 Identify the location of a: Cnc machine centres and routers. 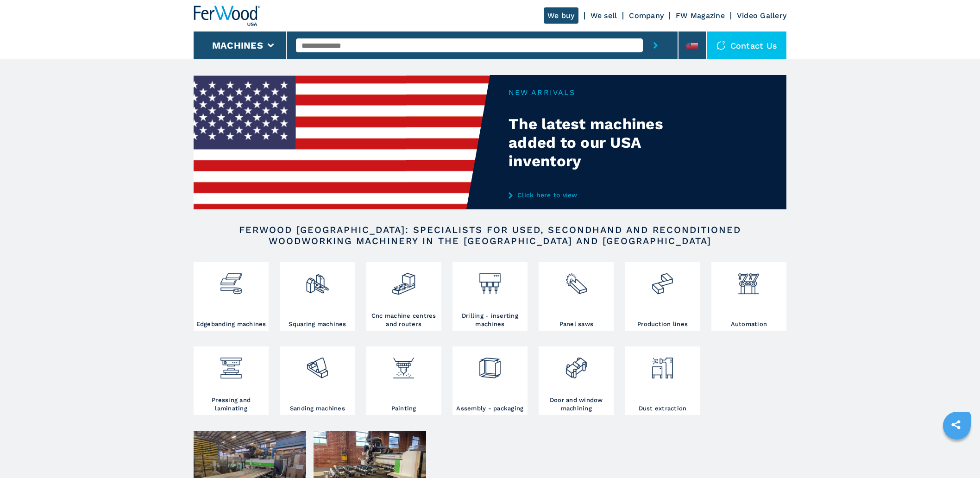
(404, 296).